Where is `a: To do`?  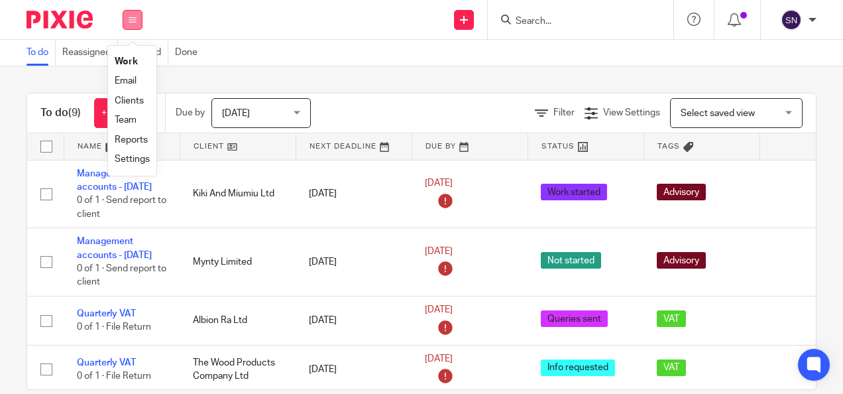
a: To do is located at coordinates (41, 52).